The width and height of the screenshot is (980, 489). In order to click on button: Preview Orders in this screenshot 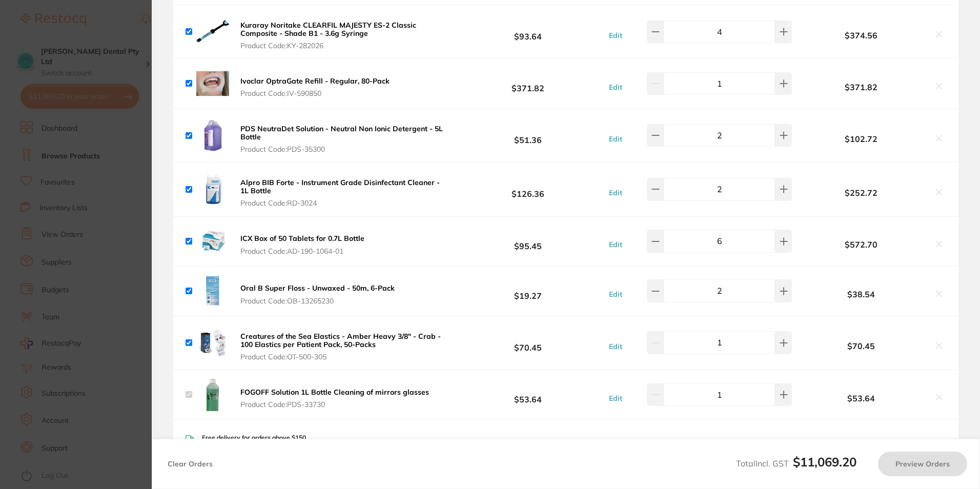, I will do `click(922, 464)`.